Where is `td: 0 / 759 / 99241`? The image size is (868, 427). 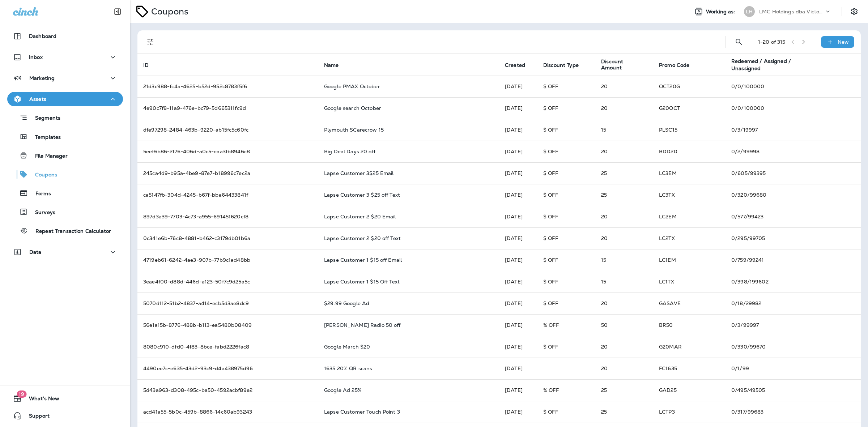
td: 0 / 759 / 99241 is located at coordinates (793, 260).